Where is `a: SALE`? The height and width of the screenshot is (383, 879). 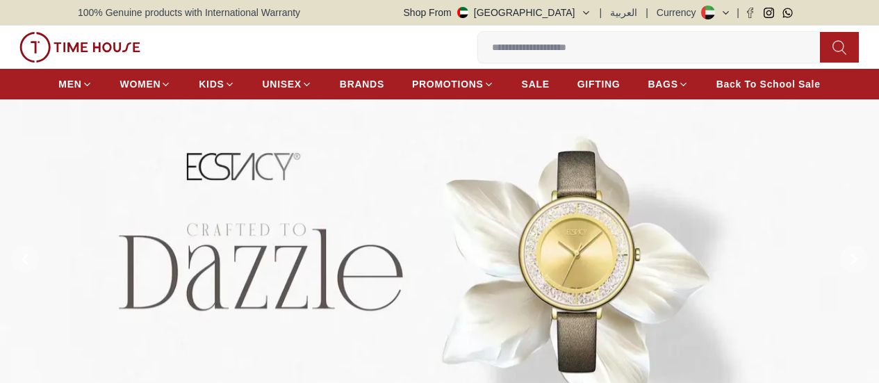
a: SALE is located at coordinates (536, 84).